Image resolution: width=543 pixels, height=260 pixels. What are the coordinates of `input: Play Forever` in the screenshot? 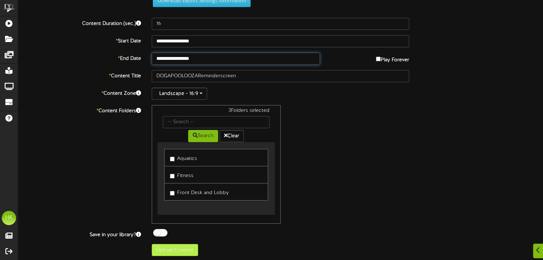 It's located at (378, 59).